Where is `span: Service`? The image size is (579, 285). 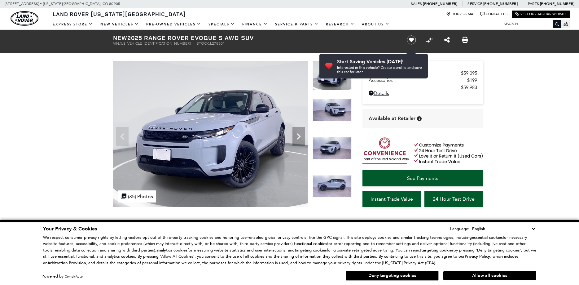
span: Service is located at coordinates (475, 4).